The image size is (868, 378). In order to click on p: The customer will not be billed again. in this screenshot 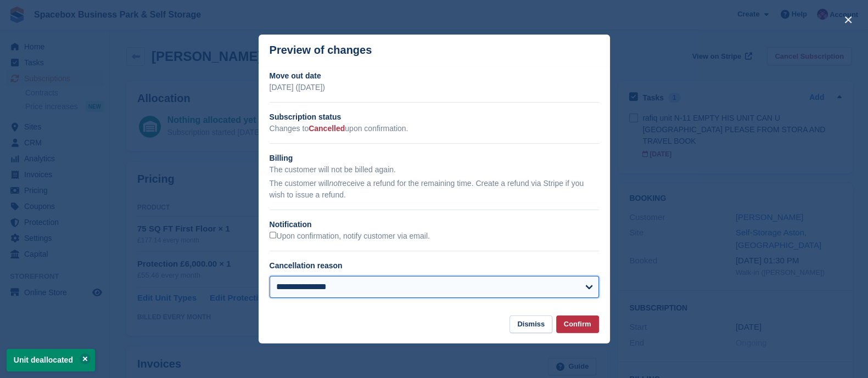, I will do `click(434, 170)`.